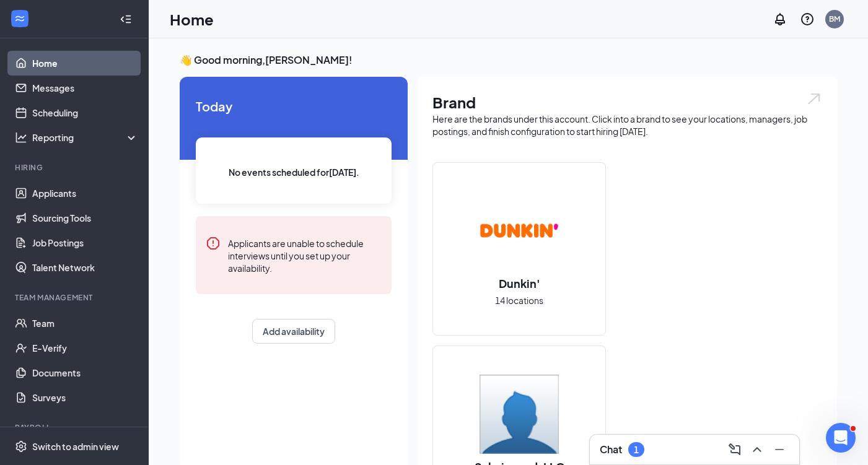 The image size is (868, 465). I want to click on a: Scheduling, so click(85, 113).